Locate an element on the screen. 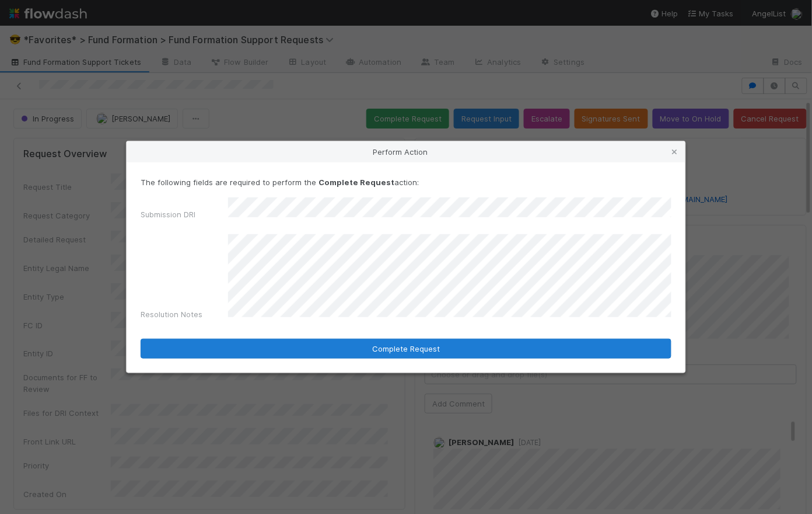  div: Perform Action is located at coordinates (406, 152).